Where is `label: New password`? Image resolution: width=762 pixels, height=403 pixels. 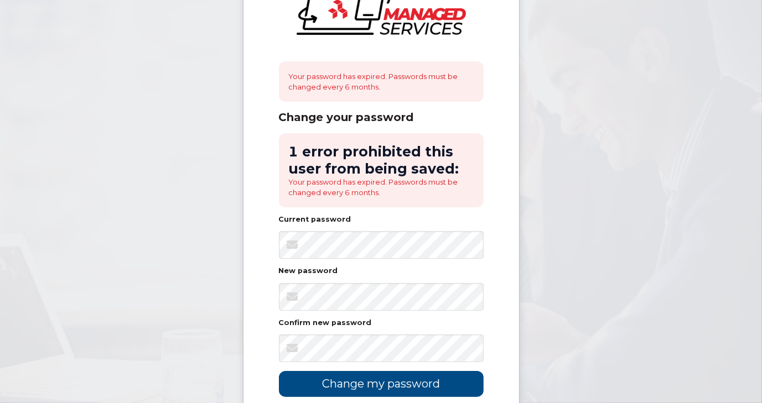 label: New password is located at coordinates (308, 271).